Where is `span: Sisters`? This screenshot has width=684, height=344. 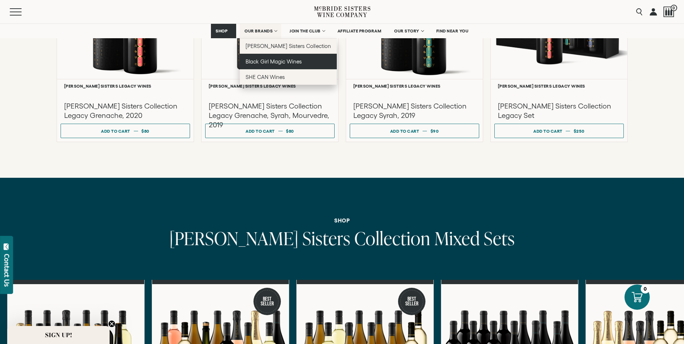
span: Sisters is located at coordinates (326, 238).